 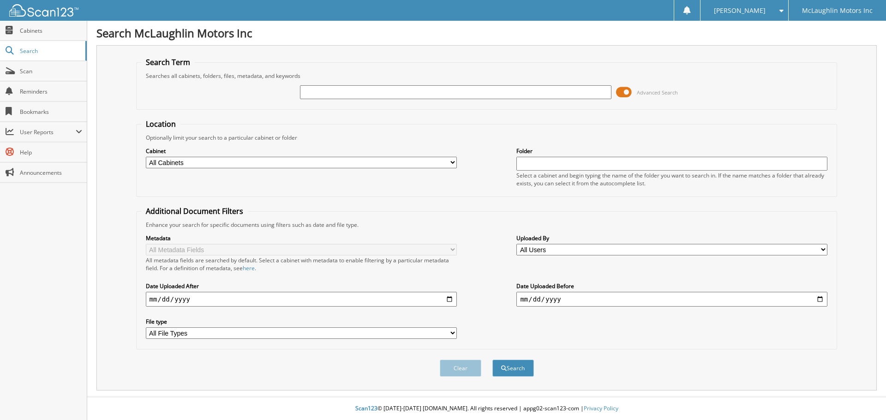 I want to click on span: Reminders, so click(x=51, y=91).